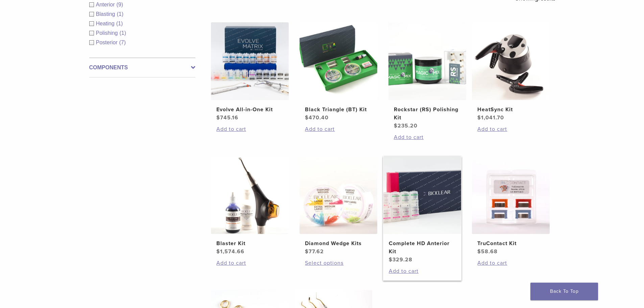 This screenshot has width=644, height=308. What do you see at coordinates (491, 118) in the screenshot?
I see `bdi: 1,041.70` at bounding box center [491, 118].